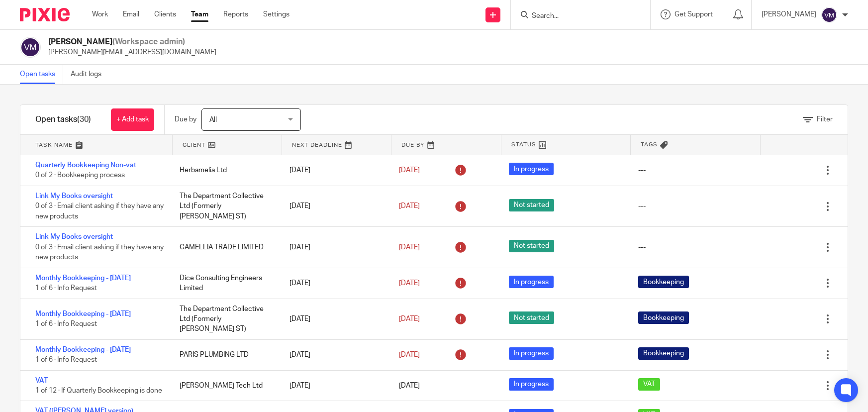 The width and height of the screenshot is (868, 412). I want to click on div: Dice Consulting Engineers Limited, so click(224, 284).